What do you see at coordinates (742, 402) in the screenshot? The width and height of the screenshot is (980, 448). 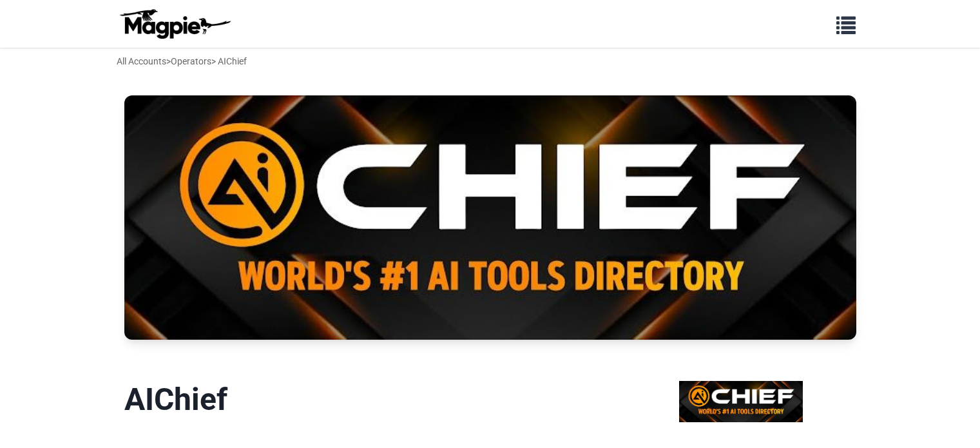 I see `img: AIChief logo` at bounding box center [742, 402].